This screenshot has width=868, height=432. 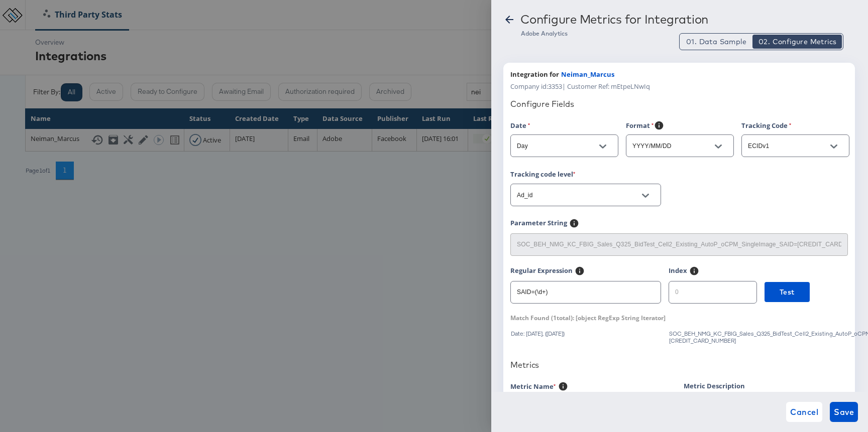 What do you see at coordinates (588, 75) in the screenshot?
I see `span: Neiman_Marcus` at bounding box center [588, 75].